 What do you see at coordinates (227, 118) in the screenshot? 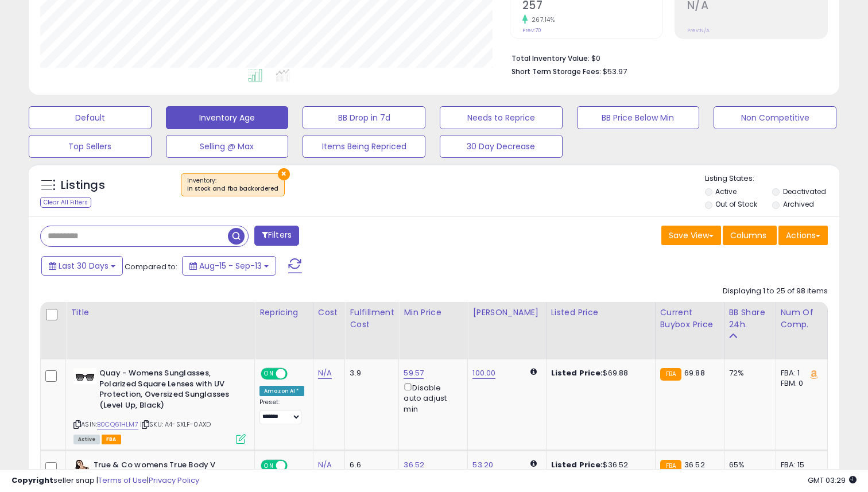
I see `button: Inventory Age` at bounding box center [227, 118].